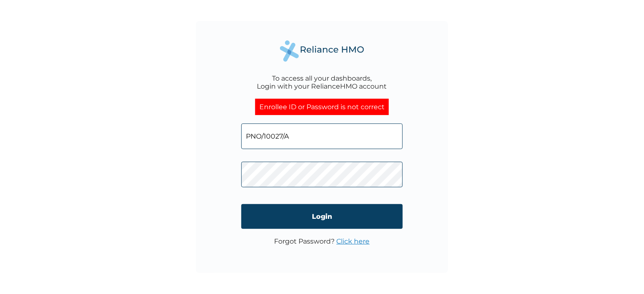 This screenshot has width=644, height=294. What do you see at coordinates (353, 241) in the screenshot?
I see `a: Click here` at bounding box center [353, 241].